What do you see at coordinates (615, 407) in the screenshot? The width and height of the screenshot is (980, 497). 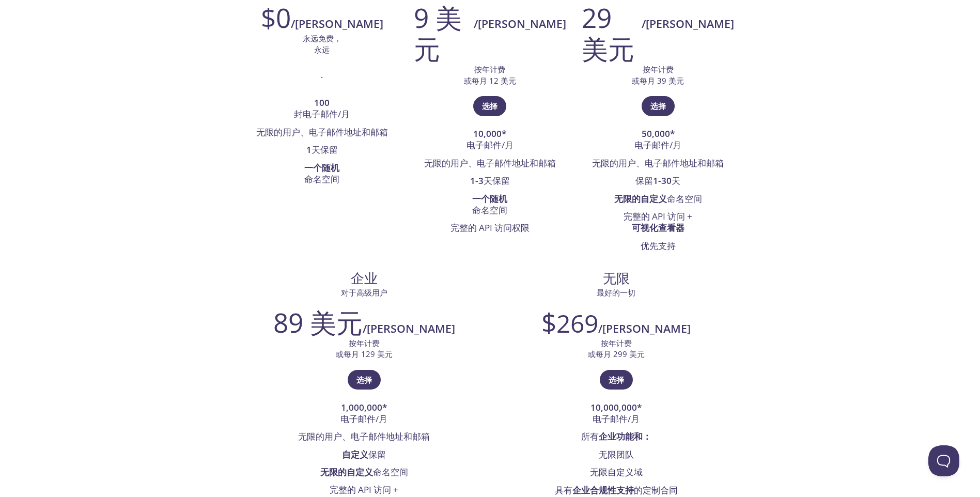 I see `strong: 10,000,000*` at bounding box center [615, 407].